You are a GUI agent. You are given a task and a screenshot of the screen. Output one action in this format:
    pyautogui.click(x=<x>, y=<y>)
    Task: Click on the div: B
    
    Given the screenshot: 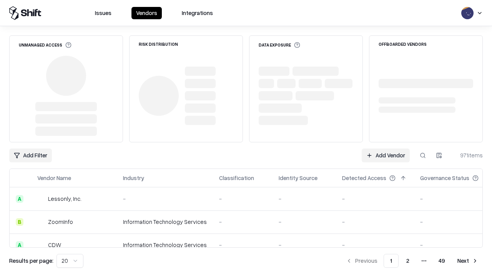 What is the action you would take?
    pyautogui.click(x=20, y=222)
    